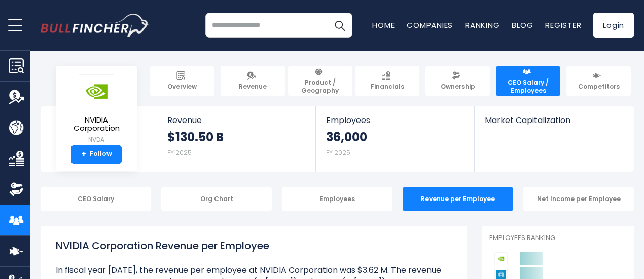  Describe the element at coordinates (346, 136) in the screenshot. I see `strong: 36,000` at that location.